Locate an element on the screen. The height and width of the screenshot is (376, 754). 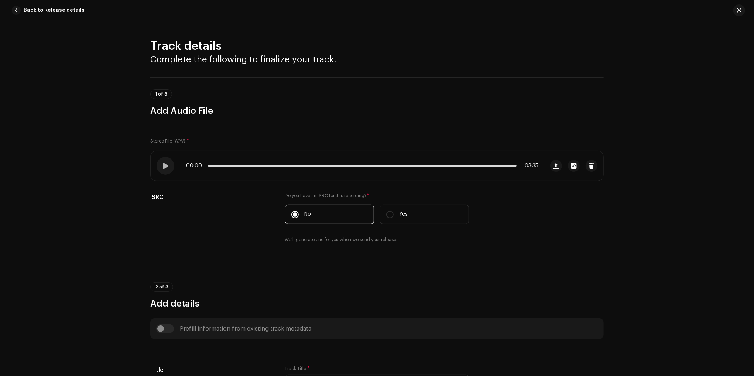
h2: Track details is located at coordinates (377, 46).